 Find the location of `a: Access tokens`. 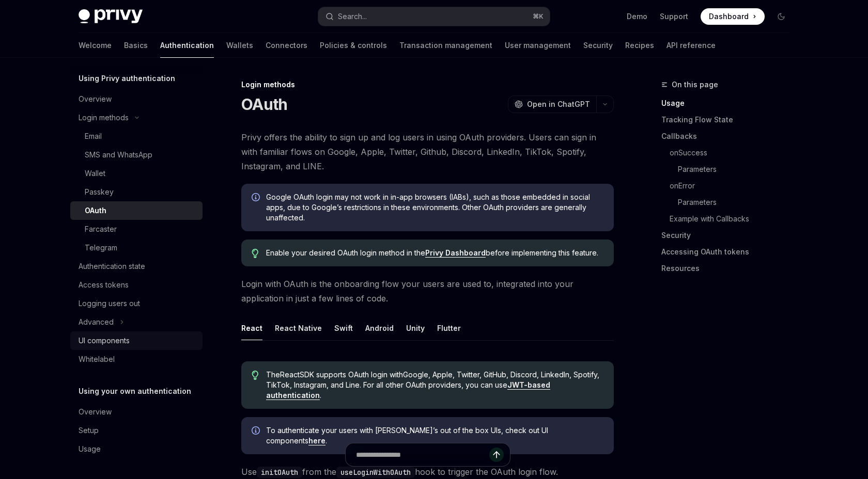

a: Access tokens is located at coordinates (137, 285).